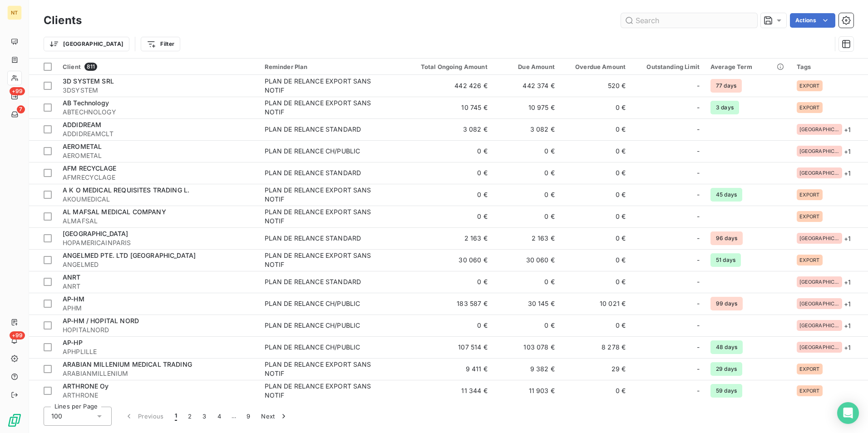  What do you see at coordinates (91, 67) in the screenshot?
I see `span: 811` at bounding box center [91, 67].